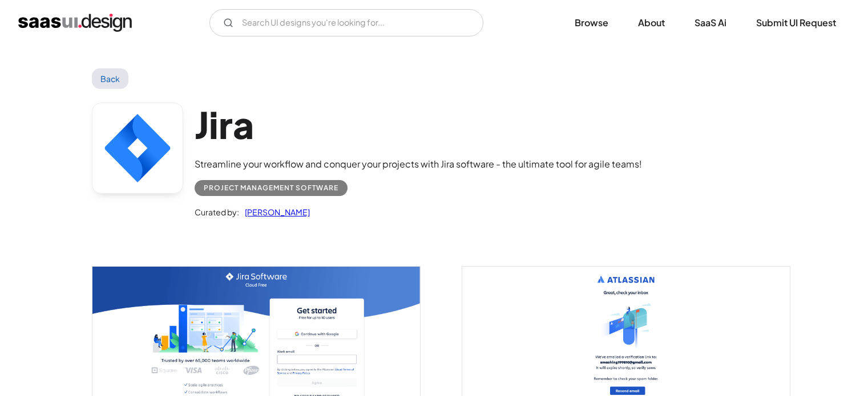 The height and width of the screenshot is (396, 868). Describe the element at coordinates (271, 188) in the screenshot. I see `div: Project Management Software` at that location.